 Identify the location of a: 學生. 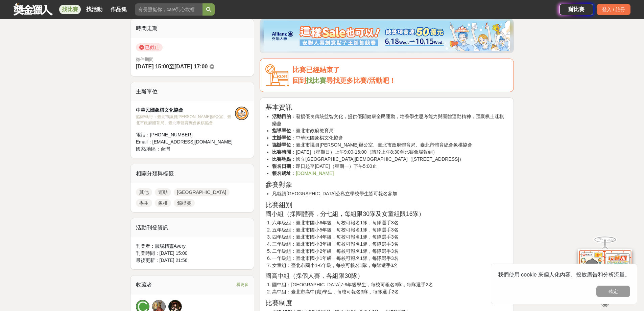
(144, 203).